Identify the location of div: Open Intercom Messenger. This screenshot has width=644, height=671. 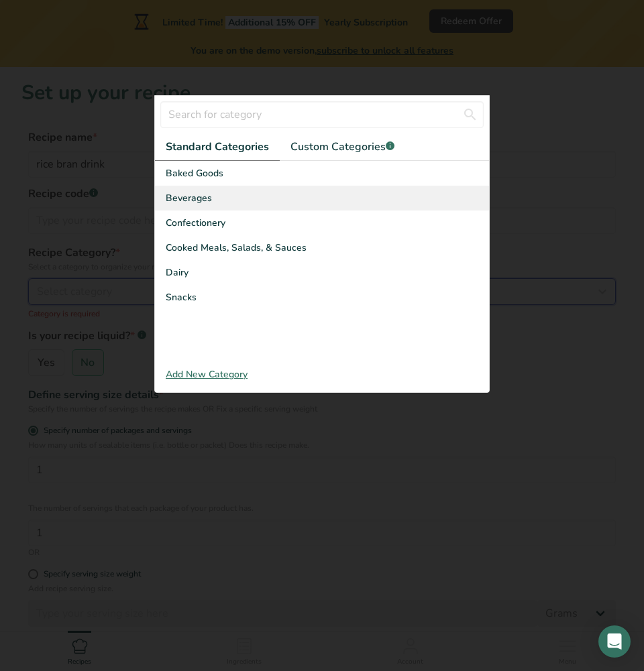
(614, 642).